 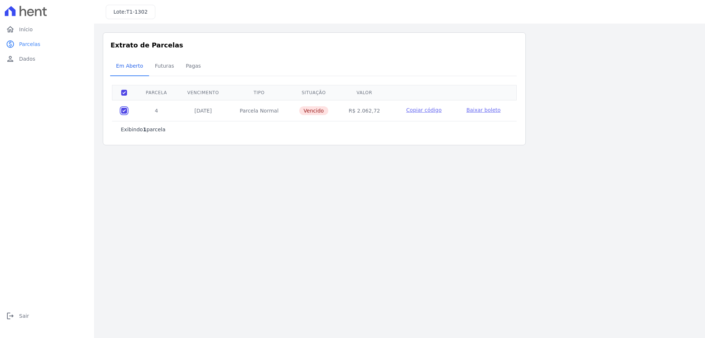 What do you see at coordinates (203, 92) in the screenshot?
I see `th: Vencimento` at bounding box center [203, 92].